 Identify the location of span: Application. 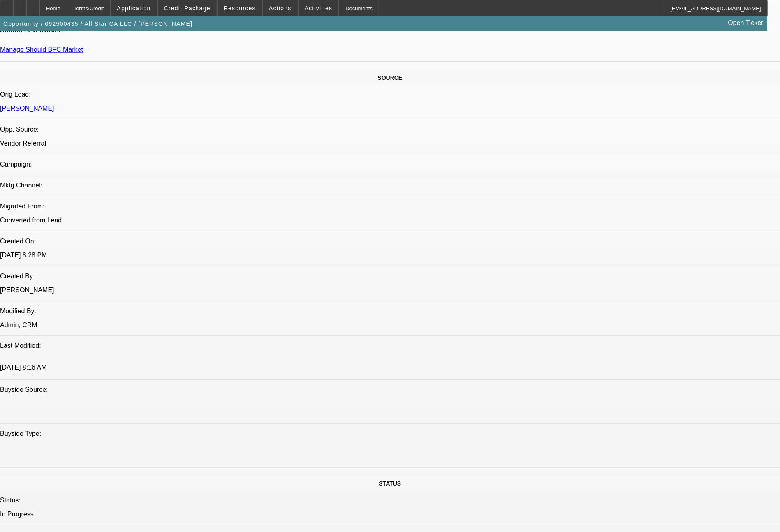
(133, 8).